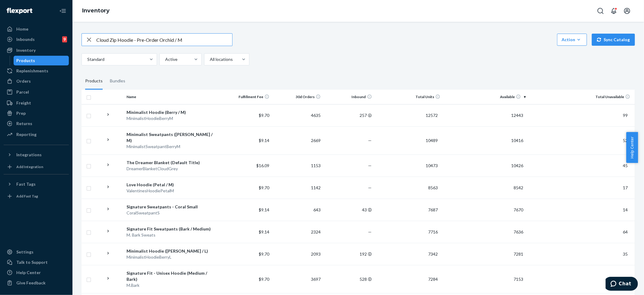  Describe the element at coordinates (172, 235) in the screenshot. I see `div: M. Bark Sweats` at that location.